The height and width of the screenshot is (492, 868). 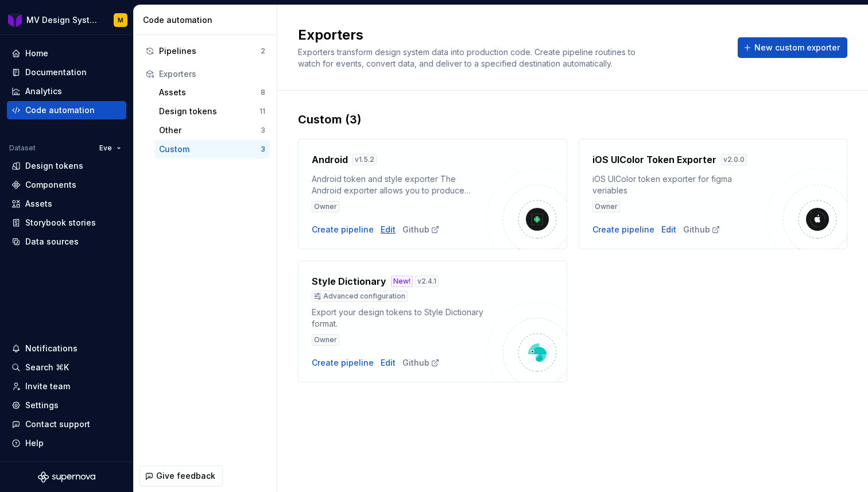 I want to click on button: Custom3, so click(x=212, y=149).